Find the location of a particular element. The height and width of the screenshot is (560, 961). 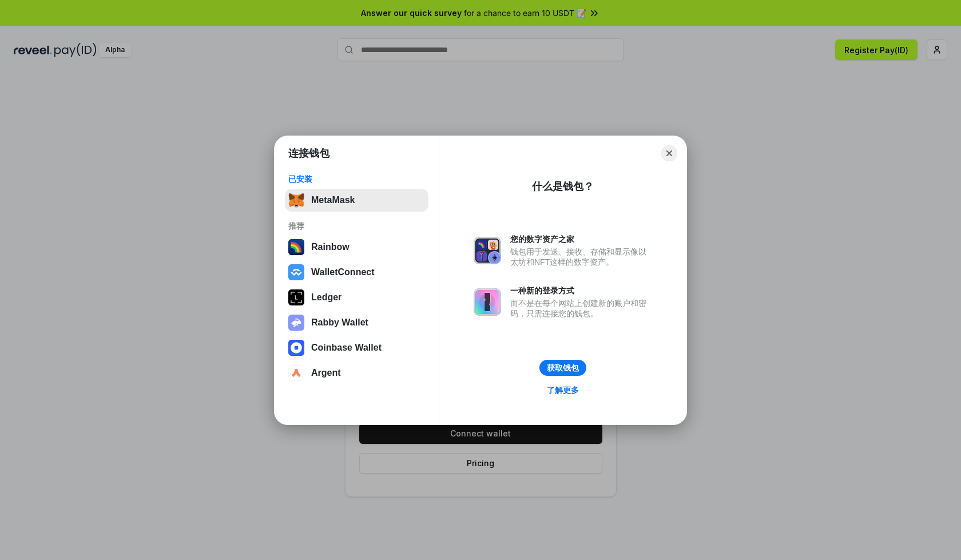

div: 一种新的登录方式 is located at coordinates (581, 291).